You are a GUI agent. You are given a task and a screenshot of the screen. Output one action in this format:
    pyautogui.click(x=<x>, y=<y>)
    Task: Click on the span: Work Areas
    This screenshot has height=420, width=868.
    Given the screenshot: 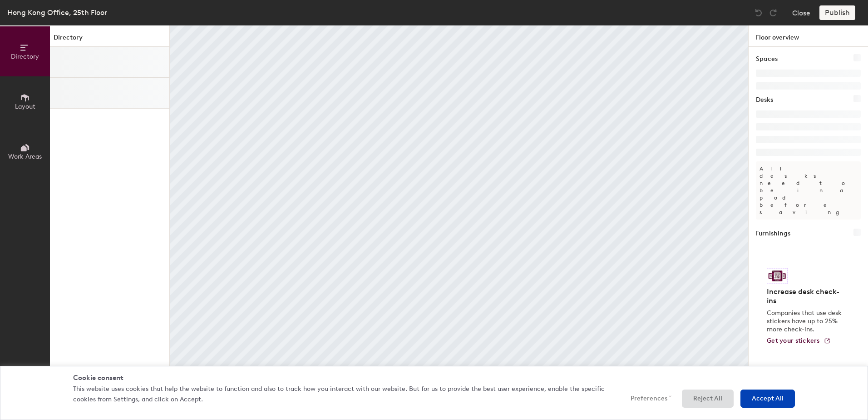 What is the action you would take?
    pyautogui.click(x=25, y=156)
    